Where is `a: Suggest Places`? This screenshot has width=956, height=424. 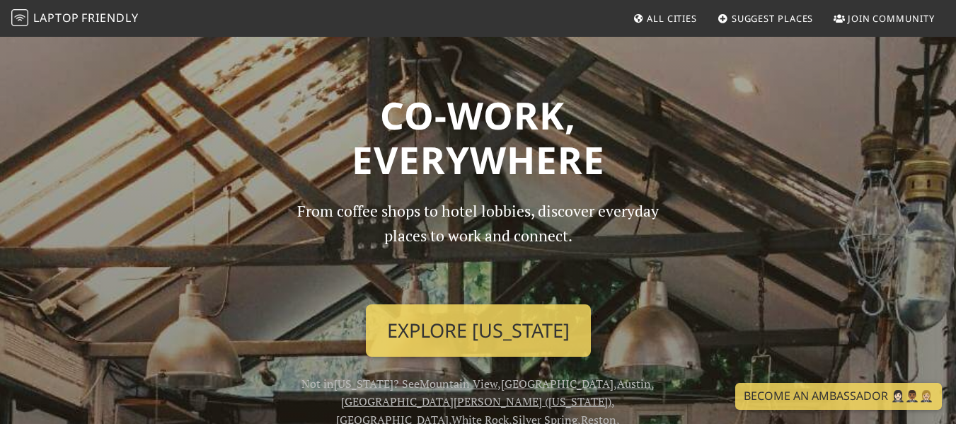
a: Suggest Places is located at coordinates (766, 18).